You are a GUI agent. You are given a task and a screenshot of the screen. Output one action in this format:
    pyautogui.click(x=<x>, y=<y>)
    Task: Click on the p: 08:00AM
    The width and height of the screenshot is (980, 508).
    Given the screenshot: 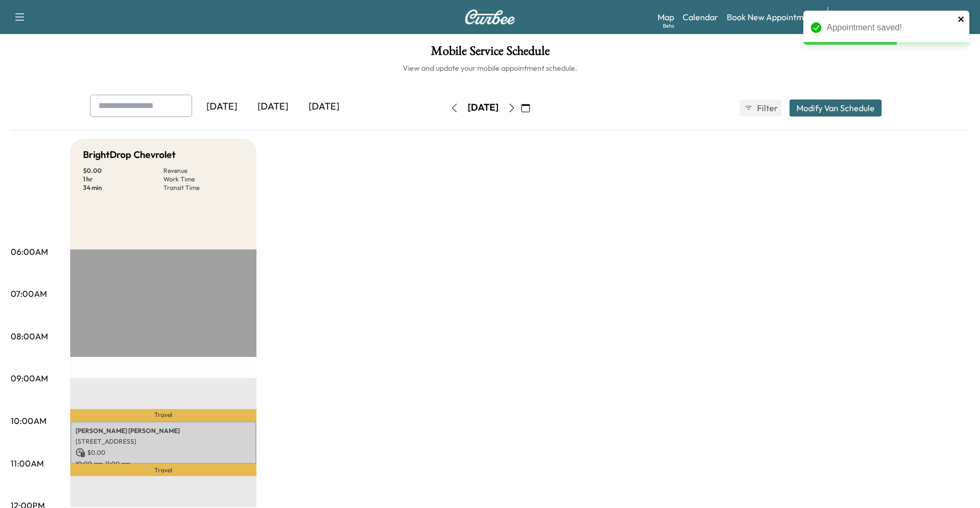 What is the action you would take?
    pyautogui.click(x=29, y=336)
    